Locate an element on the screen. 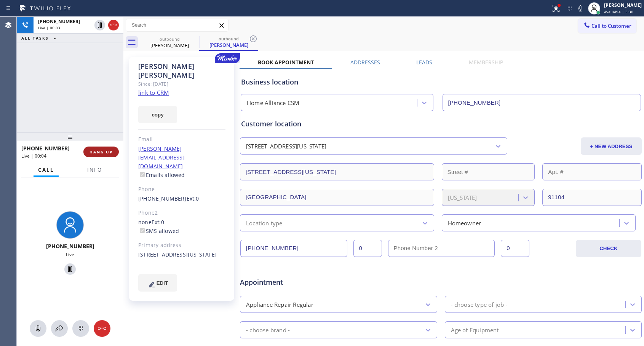 The height and width of the screenshot is (346, 644). span: Live is located at coordinates (70, 254).